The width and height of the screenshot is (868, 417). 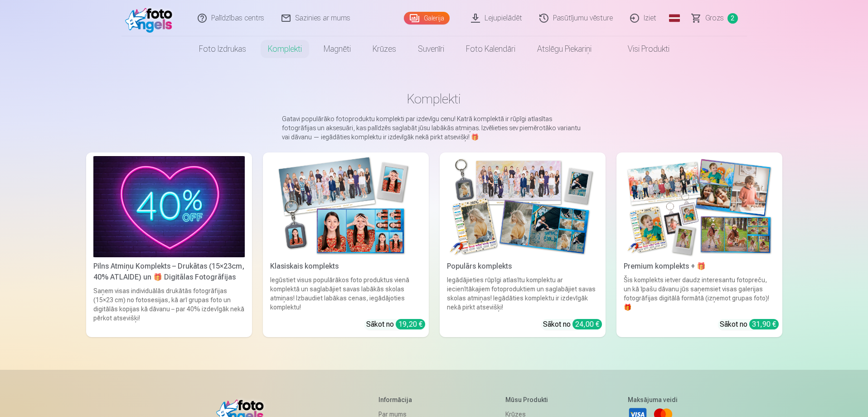 What do you see at coordinates (346, 294) in the screenshot?
I see `div: Iegūstiet visus populārākos foto produktus vienā komplektā un saglabājiet savas labākās skolas at...` at bounding box center [346, 294].